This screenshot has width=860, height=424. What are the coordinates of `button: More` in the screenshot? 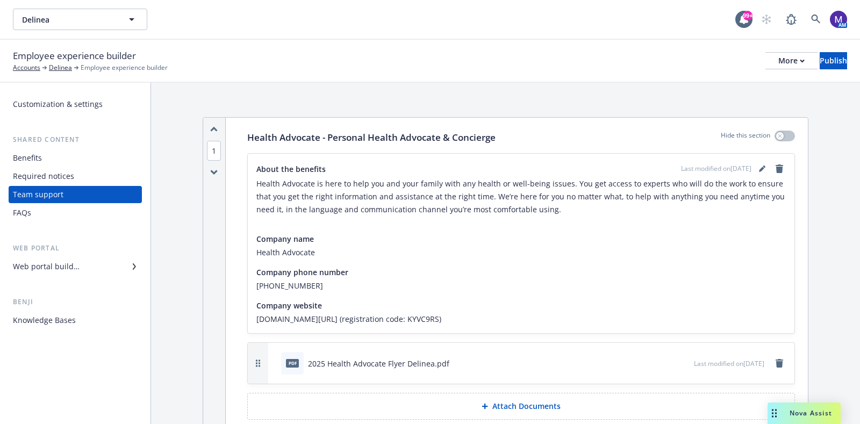 It's located at (791, 61).